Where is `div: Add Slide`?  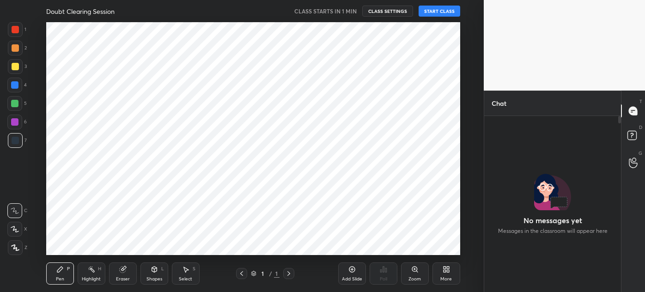 div: Add Slide is located at coordinates (352, 279).